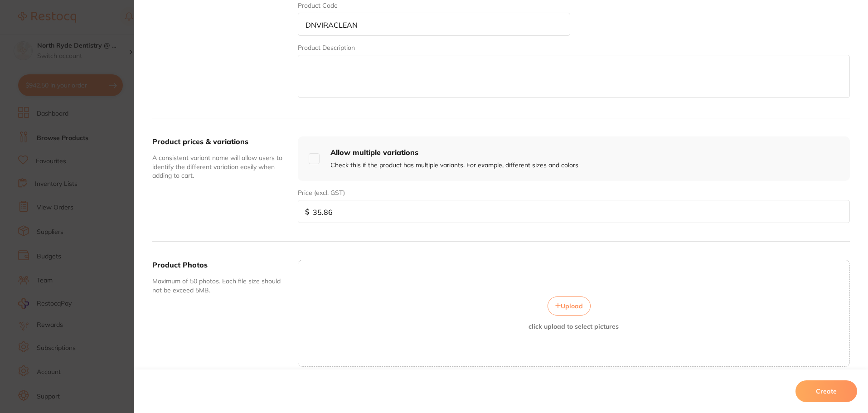  I want to click on h4: Allow multiple variations, so click(454, 153).